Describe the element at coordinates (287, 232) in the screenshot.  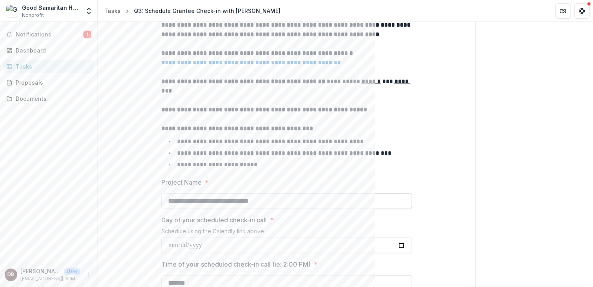
I see `div: Schedule using the Calendly link above` at that location.